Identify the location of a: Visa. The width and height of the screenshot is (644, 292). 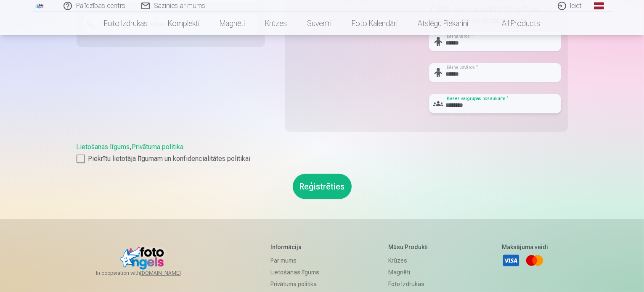
(511, 261).